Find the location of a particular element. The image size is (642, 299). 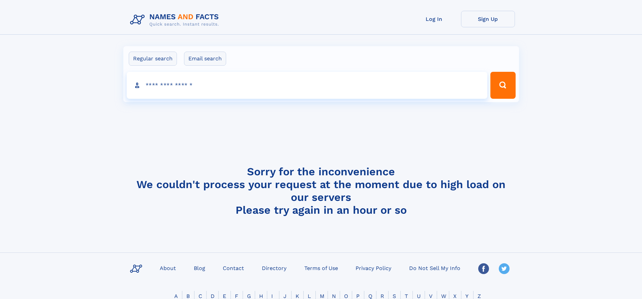

button: Search Button is located at coordinates (503, 85).